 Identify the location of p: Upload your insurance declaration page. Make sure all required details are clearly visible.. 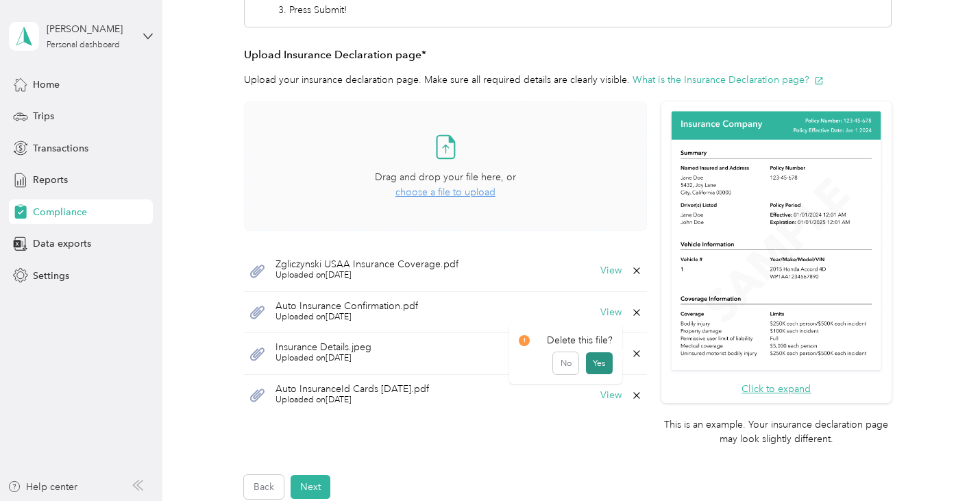
(568, 79).